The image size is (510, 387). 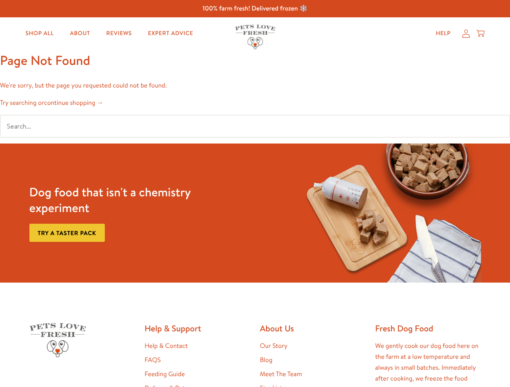 What do you see at coordinates (313, 328) in the screenshot?
I see `h2: About Us` at bounding box center [313, 328].